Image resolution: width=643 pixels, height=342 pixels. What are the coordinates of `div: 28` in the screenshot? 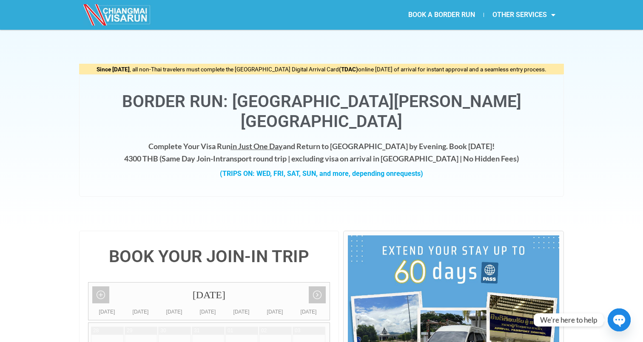 It's located at (96, 331).